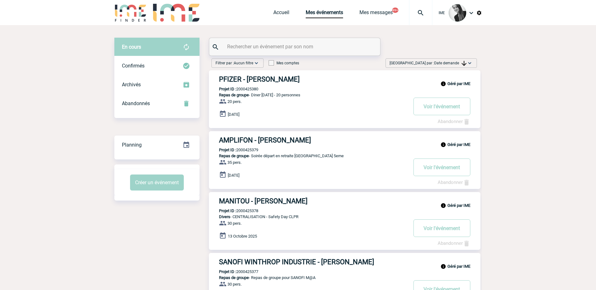 Image resolution: width=596 pixels, height=290 pixels. I want to click on p: - CENTRALISATION - Safety Day CLPR, so click(308, 217).